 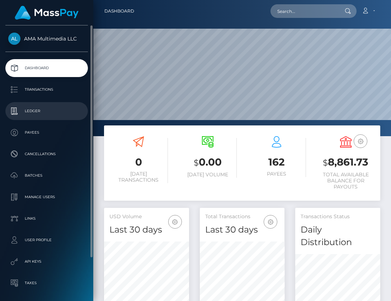 What do you see at coordinates (47, 133) in the screenshot?
I see `p: Payees` at bounding box center [47, 133].